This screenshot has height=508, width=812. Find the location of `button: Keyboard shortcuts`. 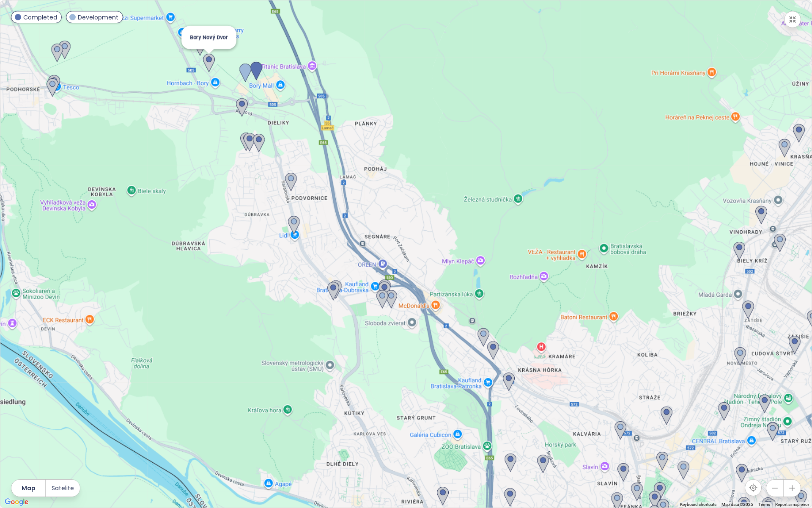

button: Keyboard shortcuts is located at coordinates (698, 504).